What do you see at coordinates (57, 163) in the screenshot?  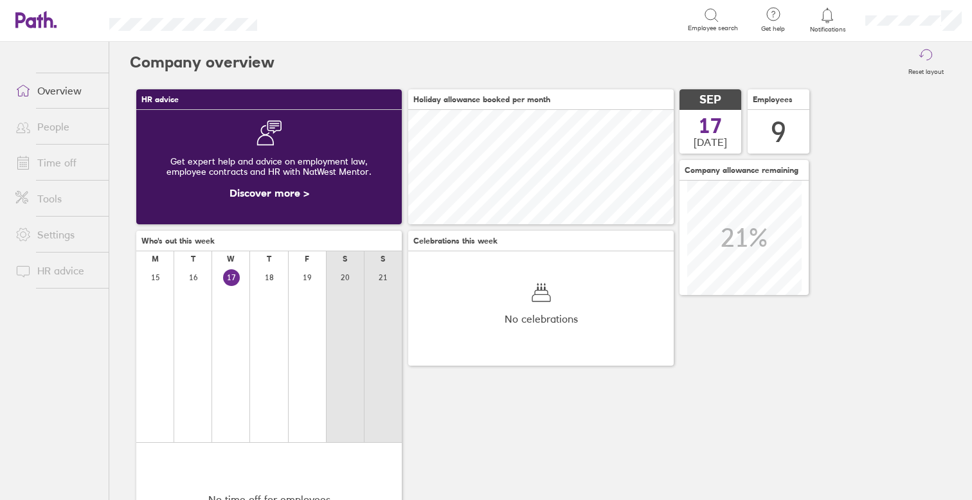 I see `a: Time off` at bounding box center [57, 163].